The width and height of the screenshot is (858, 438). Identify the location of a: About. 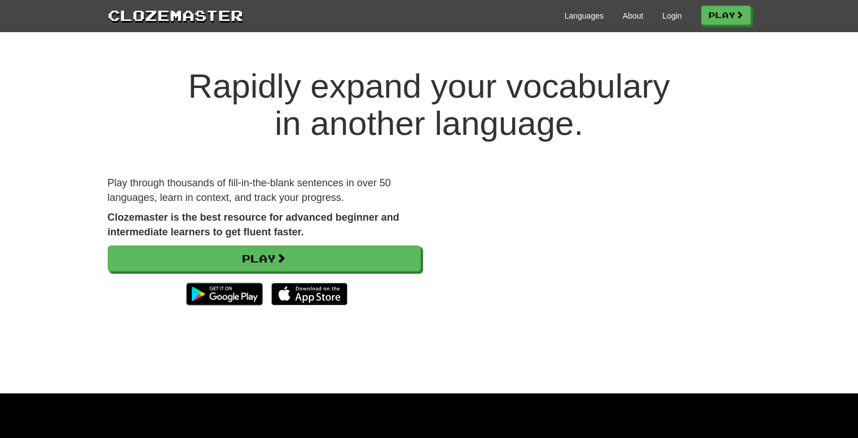
(633, 16).